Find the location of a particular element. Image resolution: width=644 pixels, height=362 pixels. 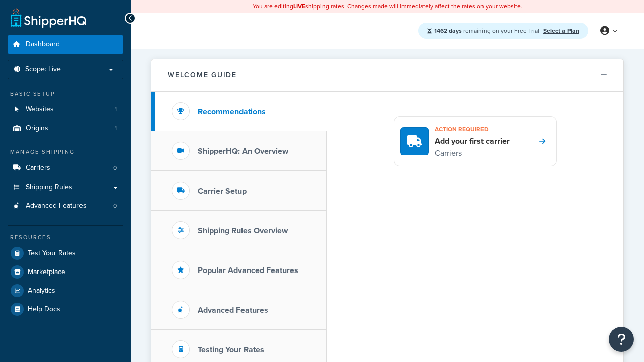

a: Carriers0 is located at coordinates (65, 168).